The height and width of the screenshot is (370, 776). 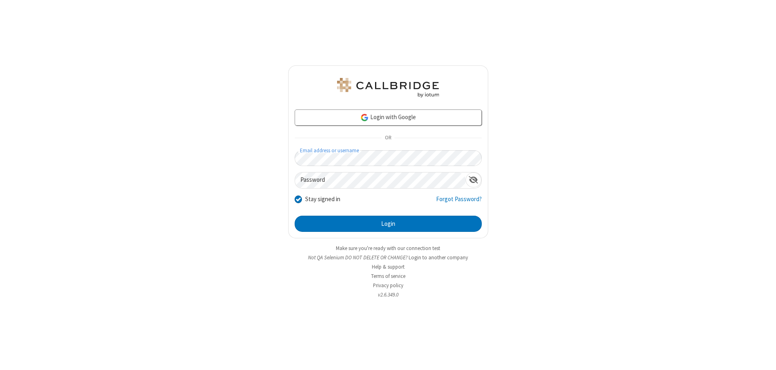 What do you see at coordinates (388, 138) in the screenshot?
I see `span: OR` at bounding box center [388, 138].